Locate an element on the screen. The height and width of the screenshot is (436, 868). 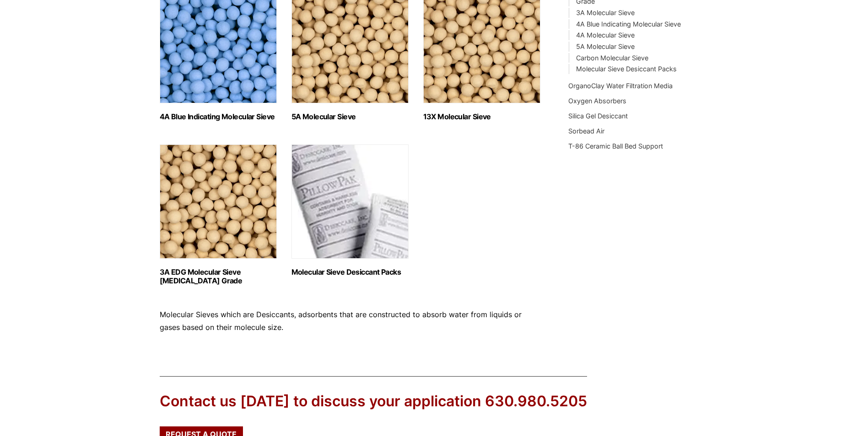
img: 3A EDG Molecular Sieve Ethanol Grade is located at coordinates (218, 202).